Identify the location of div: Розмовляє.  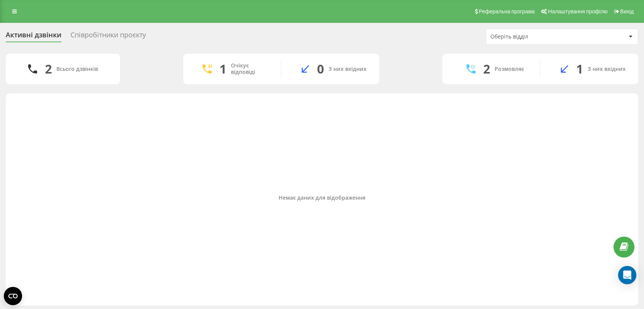
(509, 69).